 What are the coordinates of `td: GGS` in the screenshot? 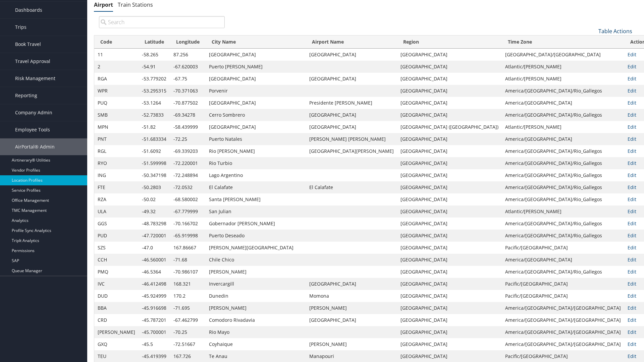 It's located at (116, 224).